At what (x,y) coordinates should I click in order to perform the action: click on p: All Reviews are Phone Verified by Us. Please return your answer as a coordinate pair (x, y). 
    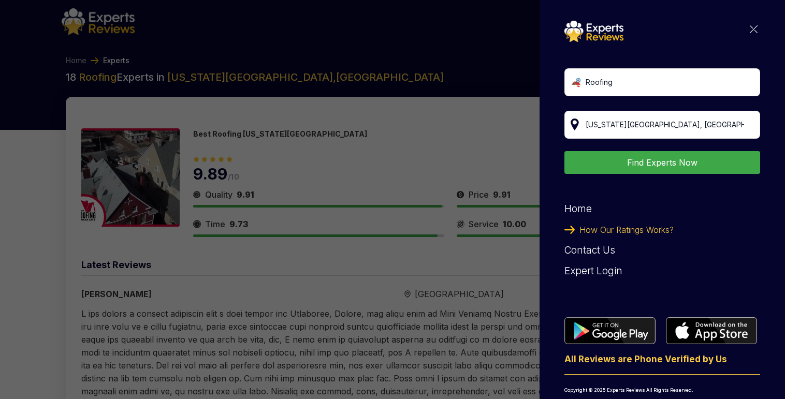
    Looking at the image, I should click on (662, 365).